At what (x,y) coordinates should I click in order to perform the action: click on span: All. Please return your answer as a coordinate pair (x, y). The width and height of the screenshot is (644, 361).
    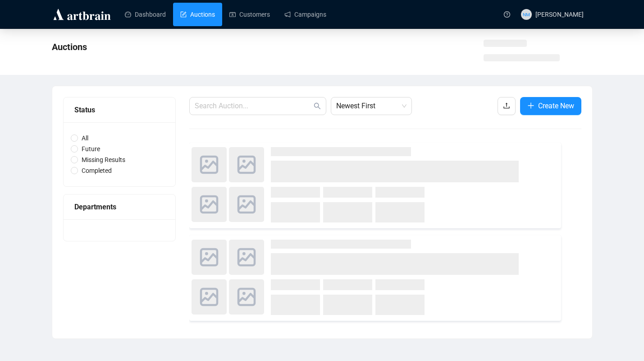
    Looking at the image, I should click on (85, 138).